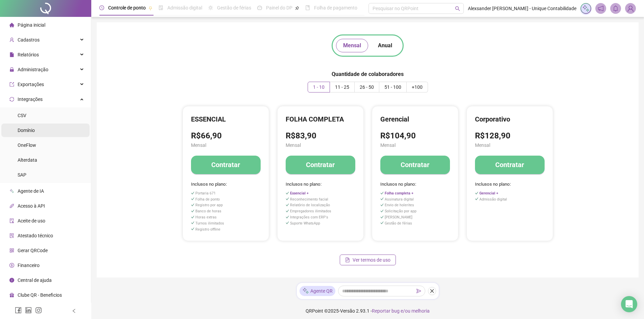 This screenshot has height=319, width=644. What do you see at coordinates (26, 130) in the screenshot?
I see `span: Domínio` at bounding box center [26, 130].